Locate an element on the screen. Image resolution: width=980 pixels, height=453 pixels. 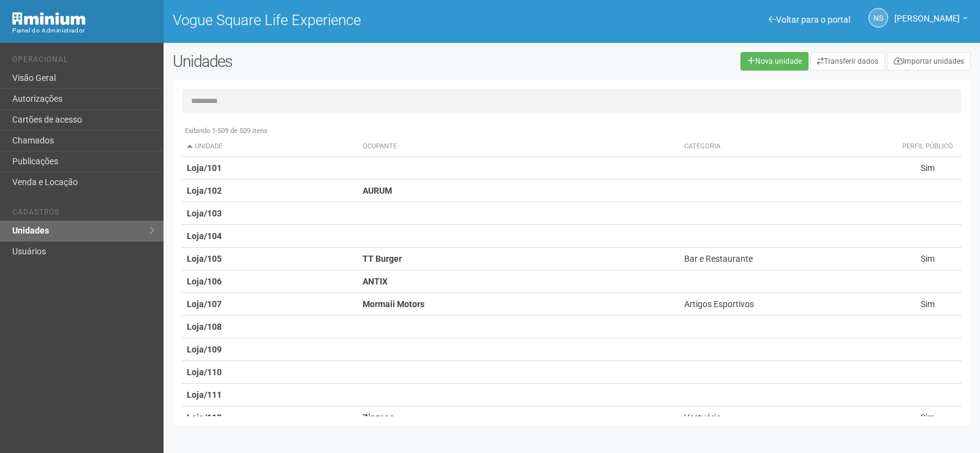
strong: Loja/106 is located at coordinates (204, 281).